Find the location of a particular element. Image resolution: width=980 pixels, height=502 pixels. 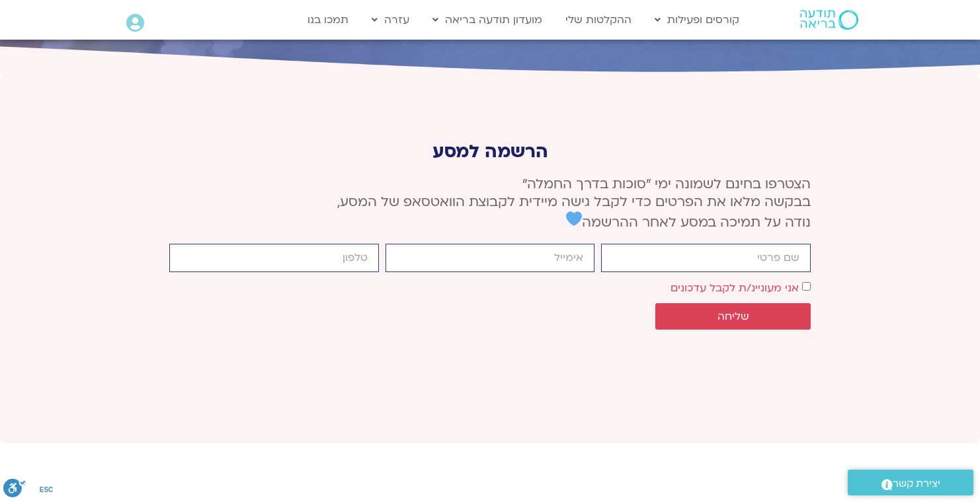

a: תמכו בנו is located at coordinates (328, 20).